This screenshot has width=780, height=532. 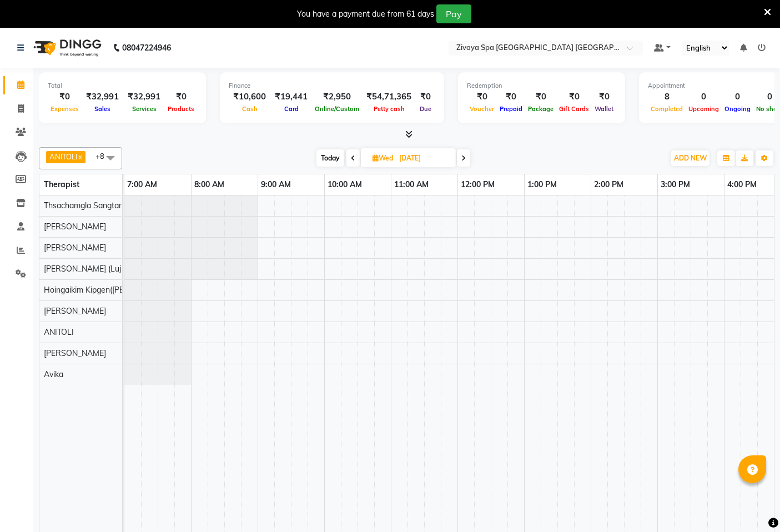 What do you see at coordinates (412, 184) in the screenshot?
I see `a: 11:00 AM` at bounding box center [412, 184].